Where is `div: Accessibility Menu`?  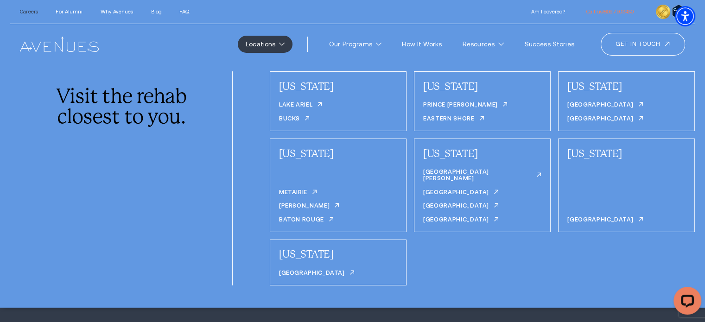 div: Accessibility Menu is located at coordinates (685, 16).